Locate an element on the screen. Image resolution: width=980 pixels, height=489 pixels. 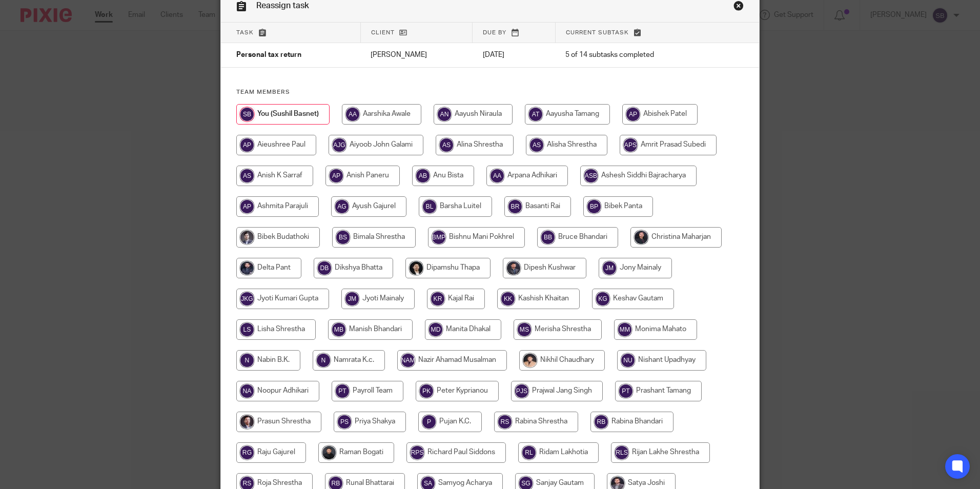
span: Due by is located at coordinates (494, 32).